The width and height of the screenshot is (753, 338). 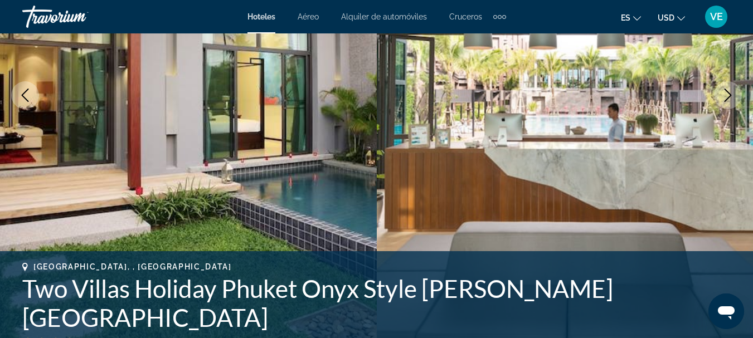 I want to click on button: Previous image, so click(x=25, y=95).